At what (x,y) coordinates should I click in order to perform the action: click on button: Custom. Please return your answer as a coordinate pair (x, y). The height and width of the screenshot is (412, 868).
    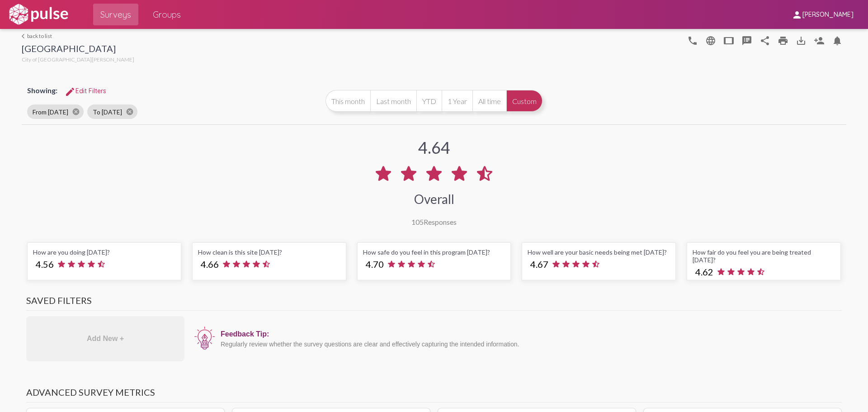
    Looking at the image, I should click on (524, 101).